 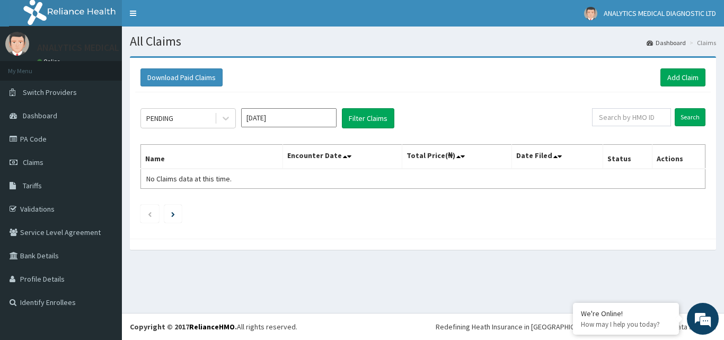 What do you see at coordinates (189, 179) in the screenshot?
I see `span: No Claims data at this time.` at bounding box center [189, 179].